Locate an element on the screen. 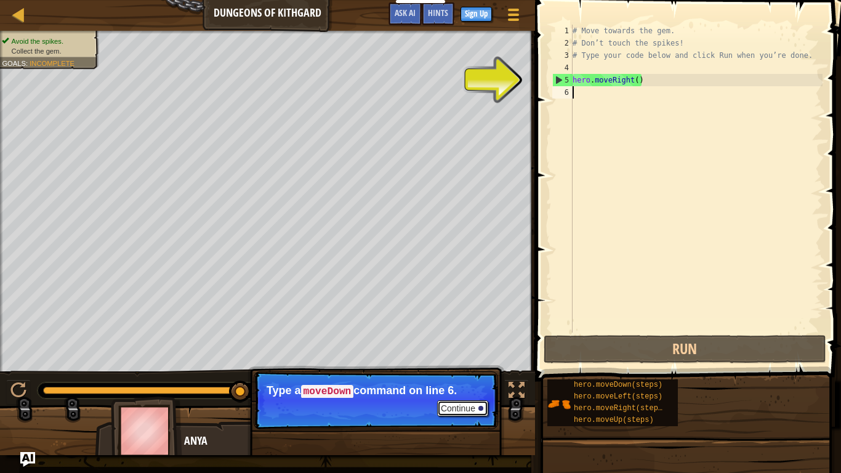 Image resolution: width=841 pixels, height=473 pixels. li: Avoid the spikes. is located at coordinates (47, 41).